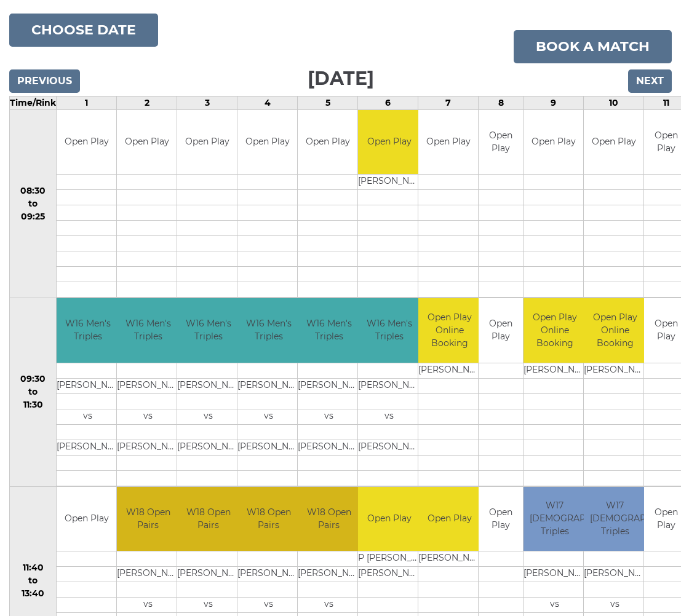  What do you see at coordinates (614, 103) in the screenshot?
I see `td: 10` at bounding box center [614, 103].